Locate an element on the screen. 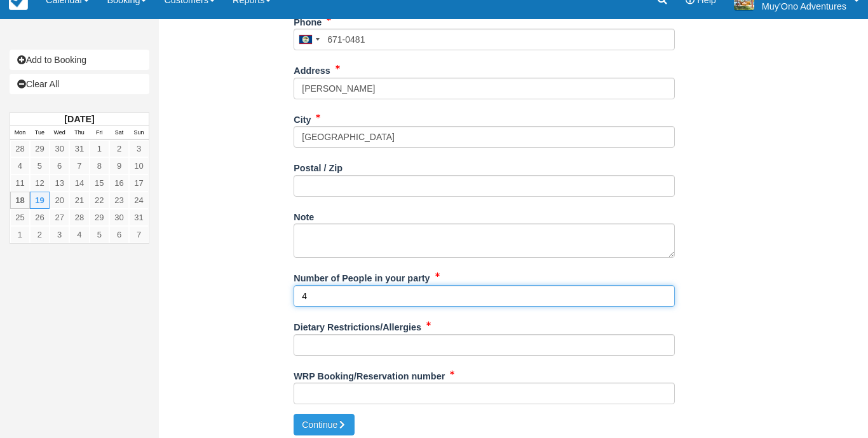  a: 25 is located at coordinates (20, 217).